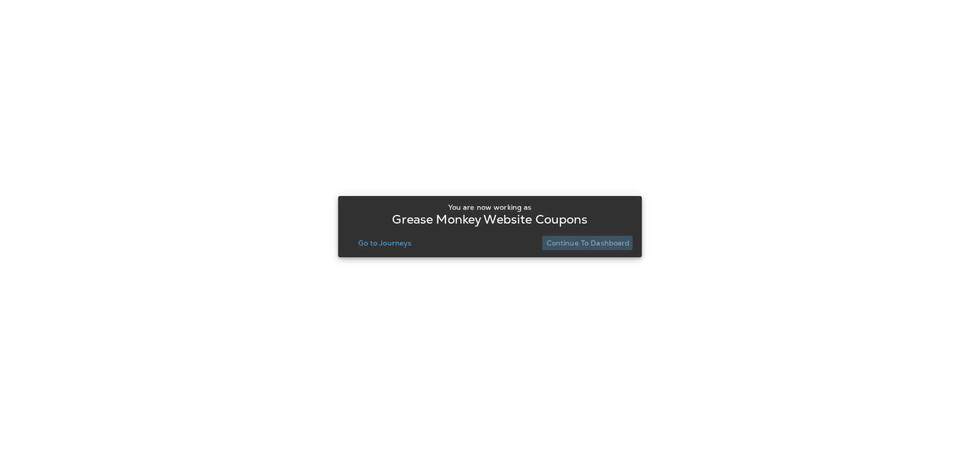  I want to click on p: You are now working as, so click(489, 207).